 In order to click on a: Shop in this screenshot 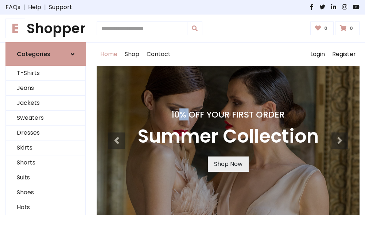, I will do `click(132, 54)`.